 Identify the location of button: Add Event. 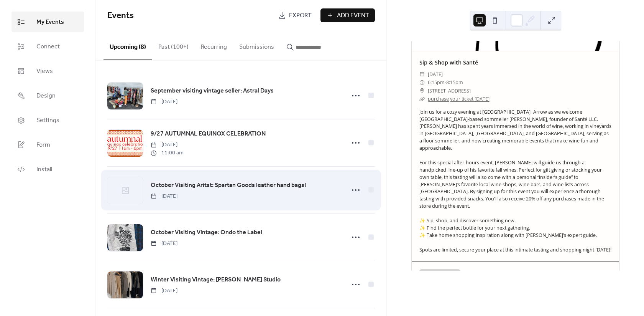
(348, 15).